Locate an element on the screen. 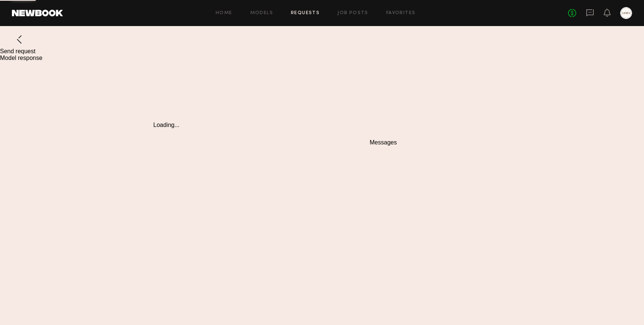  a: Models is located at coordinates (261, 13).